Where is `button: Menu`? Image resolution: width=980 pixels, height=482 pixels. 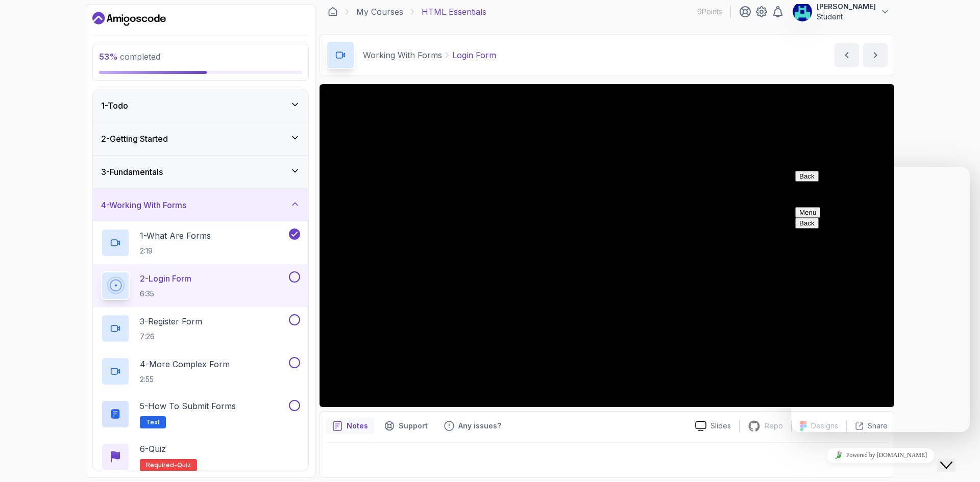 button: Menu is located at coordinates (16, 46).